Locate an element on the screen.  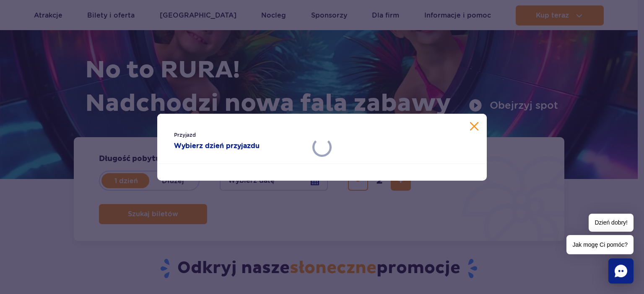
div: Chat is located at coordinates (621, 271).